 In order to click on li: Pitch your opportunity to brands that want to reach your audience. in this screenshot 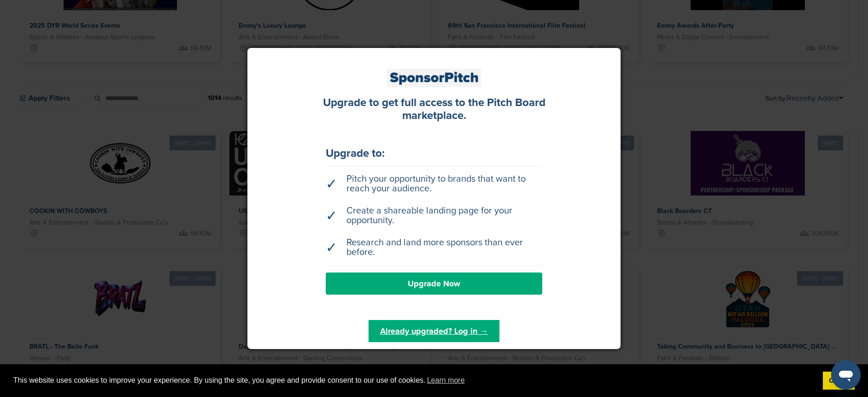, I will do `click(434, 184)`.